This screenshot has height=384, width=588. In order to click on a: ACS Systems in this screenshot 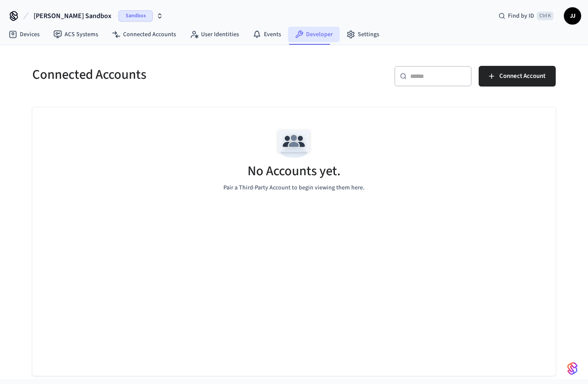, I will do `click(76, 35)`.